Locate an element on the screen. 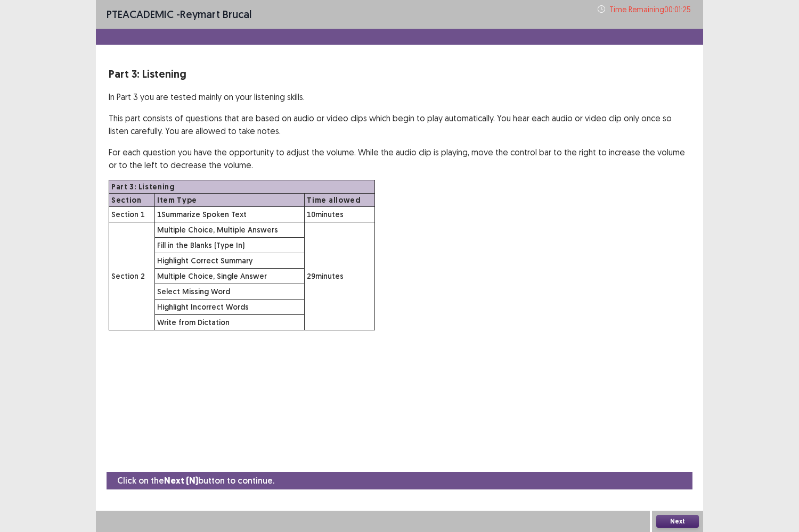 The width and height of the screenshot is (799, 532). td: Write from Dictation is located at coordinates (229, 323).